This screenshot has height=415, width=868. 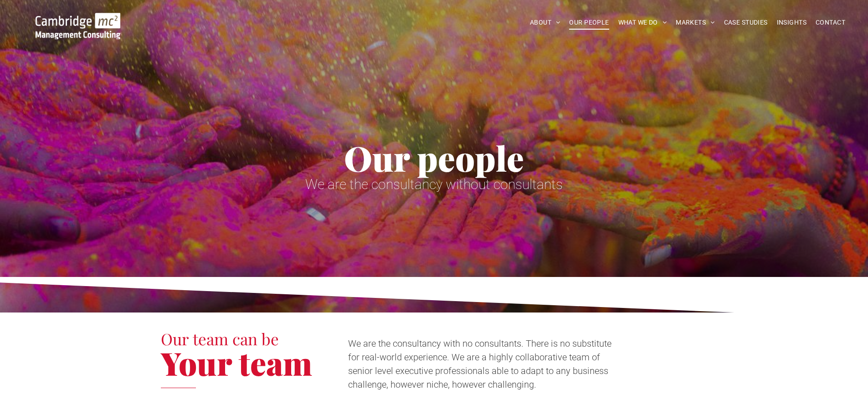 I want to click on span: Our people, so click(x=434, y=157).